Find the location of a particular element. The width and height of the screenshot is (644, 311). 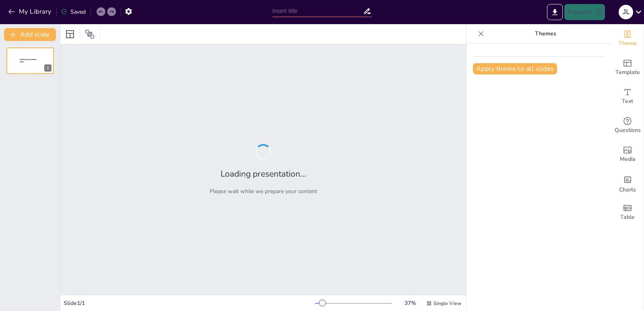

span: Charts is located at coordinates (628, 190).